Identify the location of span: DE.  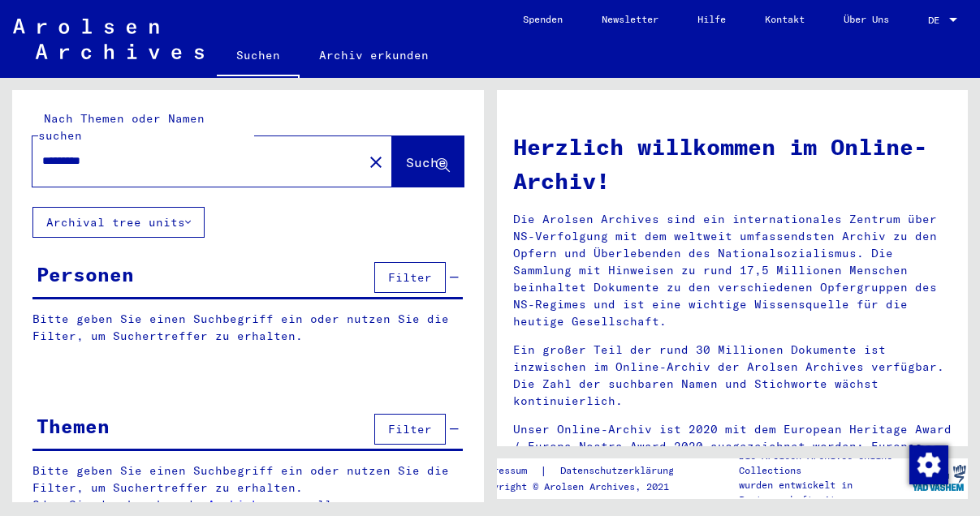
(936, 20).